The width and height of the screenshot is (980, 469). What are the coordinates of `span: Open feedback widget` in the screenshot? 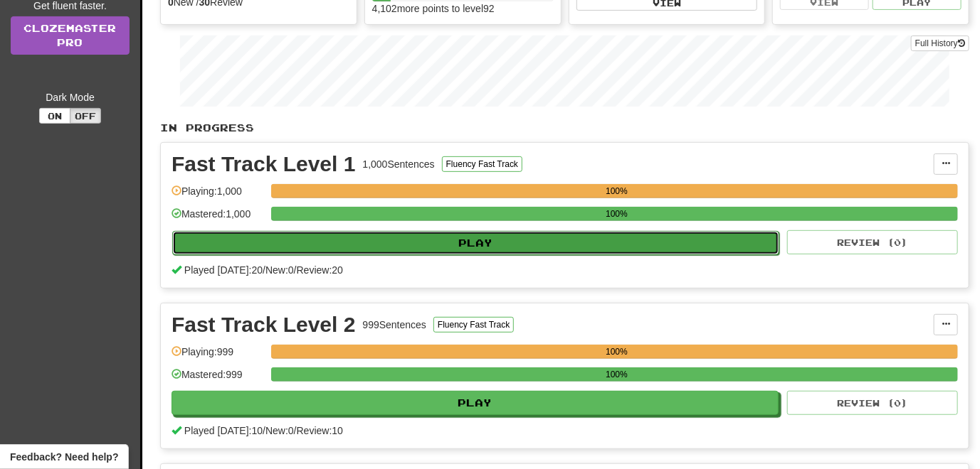 It's located at (64, 457).